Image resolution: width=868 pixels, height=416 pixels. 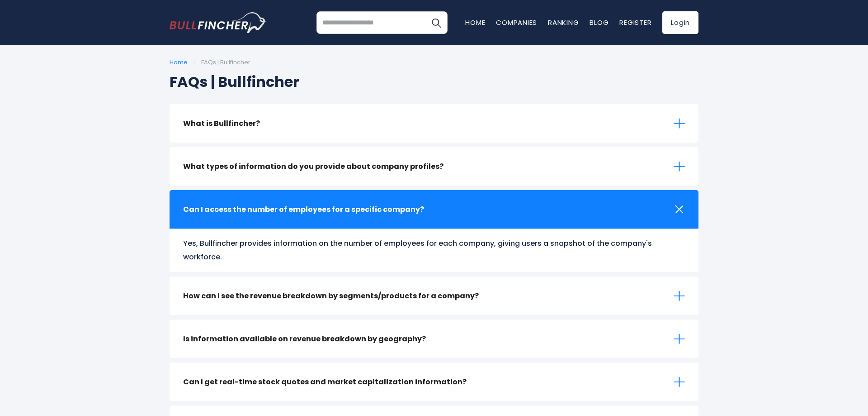 I want to click on a: Go to homepage, so click(x=218, y=23).